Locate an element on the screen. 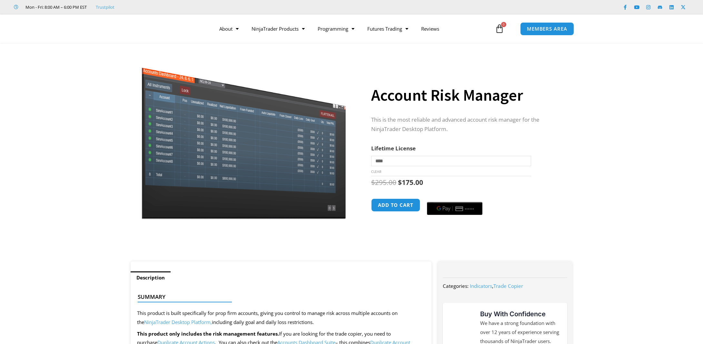  img: Screenshot 2024-08-26 15462845454 is located at coordinates (243, 137).